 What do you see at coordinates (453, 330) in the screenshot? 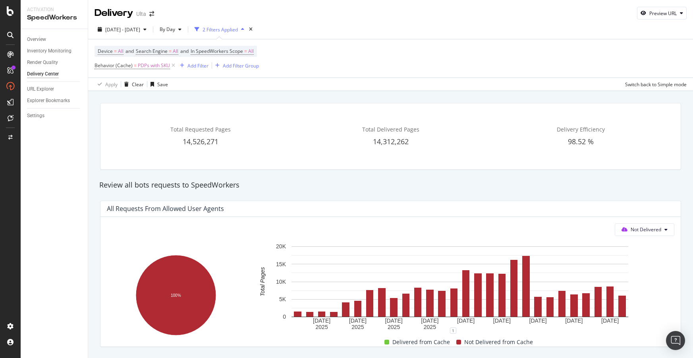
I see `div: 1` at bounding box center [453, 330].